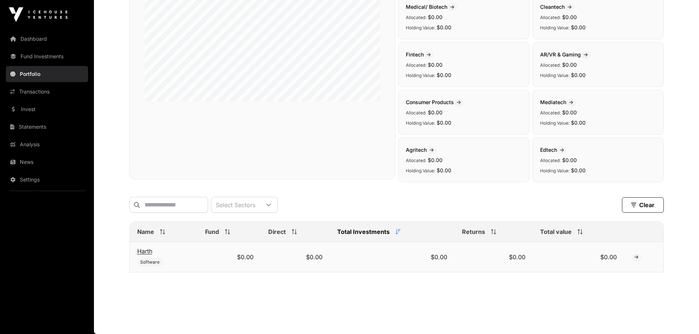  Describe the element at coordinates (47, 162) in the screenshot. I see `a: News` at that location.